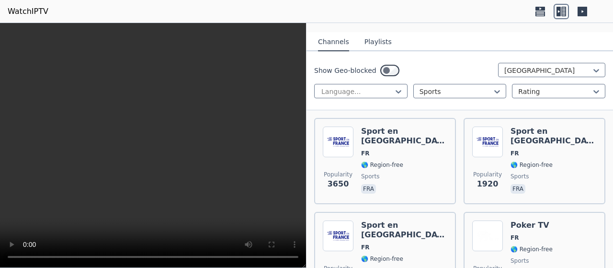 The height and width of the screenshot is (268, 613). What do you see at coordinates (487, 184) in the screenshot?
I see `span: 1920` at bounding box center [487, 184].